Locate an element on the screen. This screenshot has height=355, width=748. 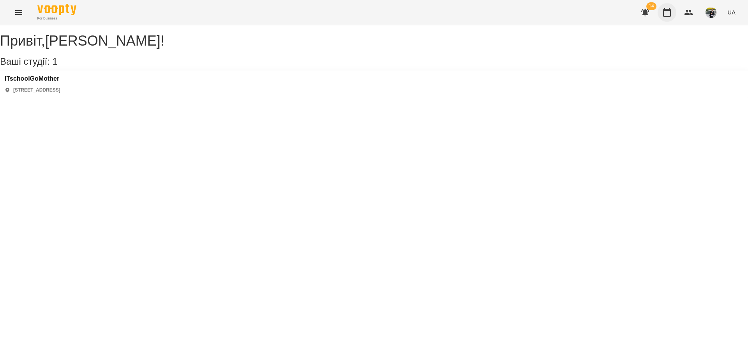
h3: ITschoolGoMother is located at coordinates (32, 79).